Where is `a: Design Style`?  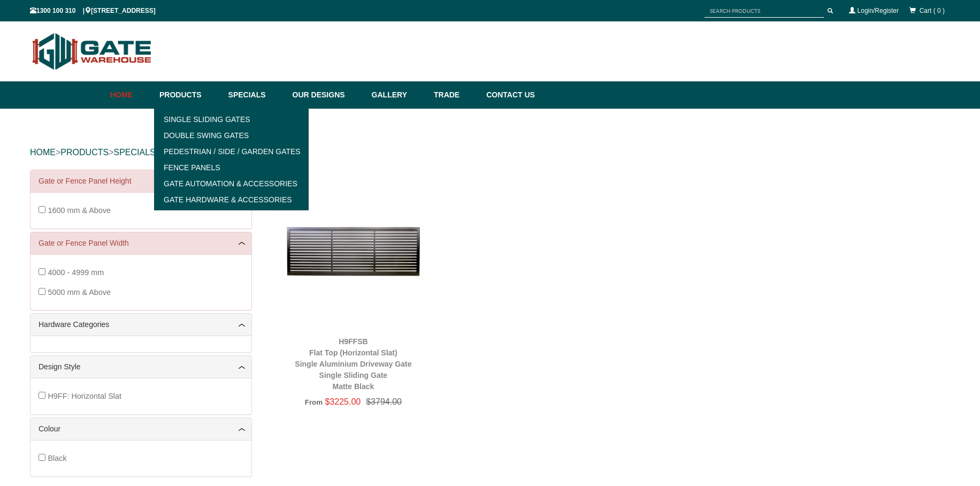
a: Design Style is located at coordinates (141, 366).